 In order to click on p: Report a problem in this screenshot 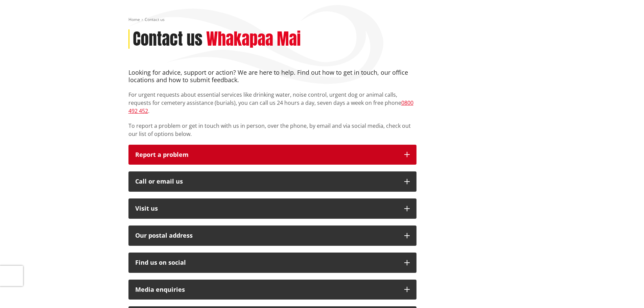, I will do `click(266, 155)`.